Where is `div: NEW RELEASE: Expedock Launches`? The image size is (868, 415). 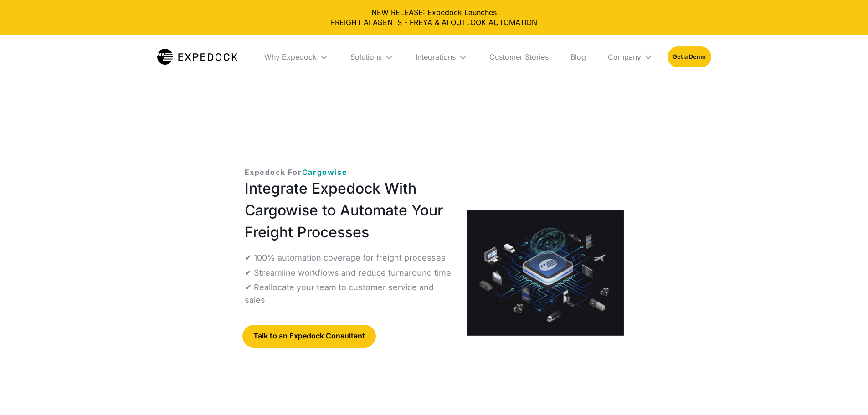 div: NEW RELEASE: Expedock Launches is located at coordinates (434, 17).